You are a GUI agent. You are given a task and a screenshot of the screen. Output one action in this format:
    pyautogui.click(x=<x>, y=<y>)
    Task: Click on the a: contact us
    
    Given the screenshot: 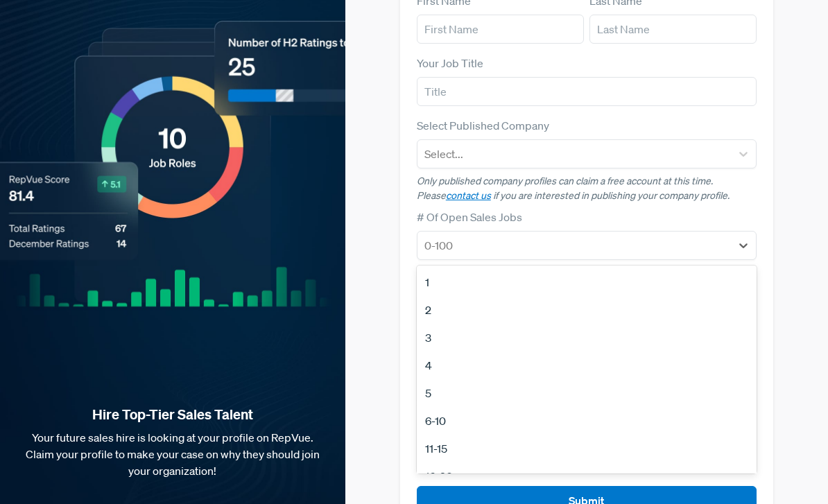 What is the action you would take?
    pyautogui.click(x=469, y=196)
    